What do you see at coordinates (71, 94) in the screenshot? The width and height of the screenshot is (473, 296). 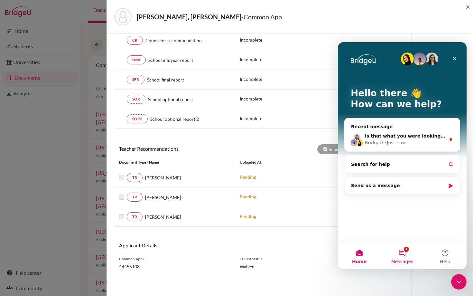 I see `span: Is that what you were looking for?` at bounding box center [71, 94].